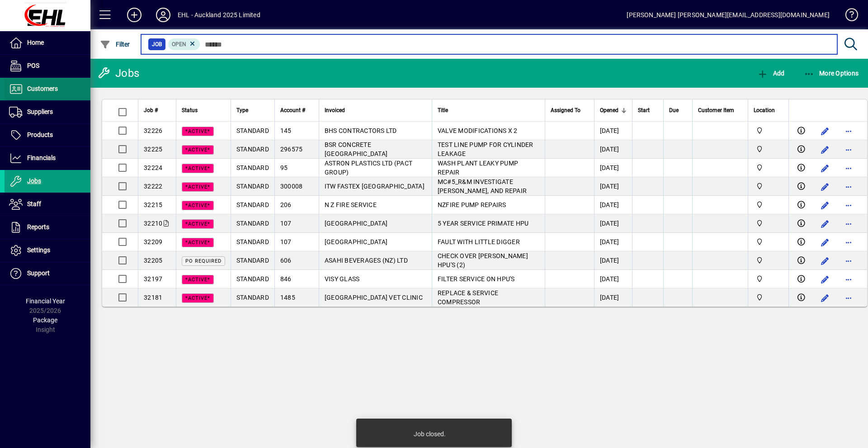 The height and width of the screenshot is (448, 868). What do you see at coordinates (292, 149) in the screenshot?
I see `span: 296575` at bounding box center [292, 149].